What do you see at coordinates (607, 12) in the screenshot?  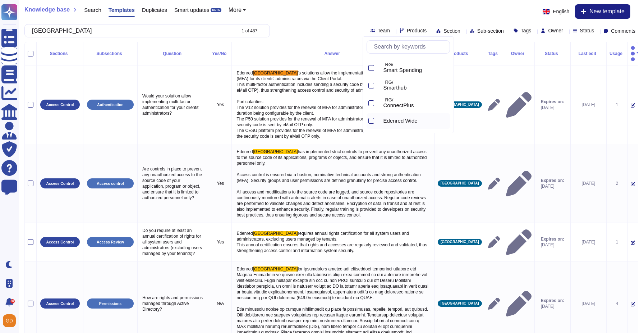 I see `span: New template` at bounding box center [607, 12].